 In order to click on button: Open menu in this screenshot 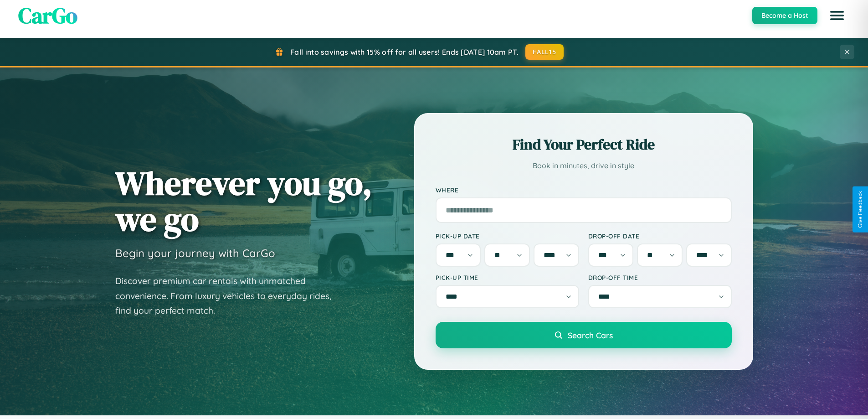, I will do `click(837, 15)`.